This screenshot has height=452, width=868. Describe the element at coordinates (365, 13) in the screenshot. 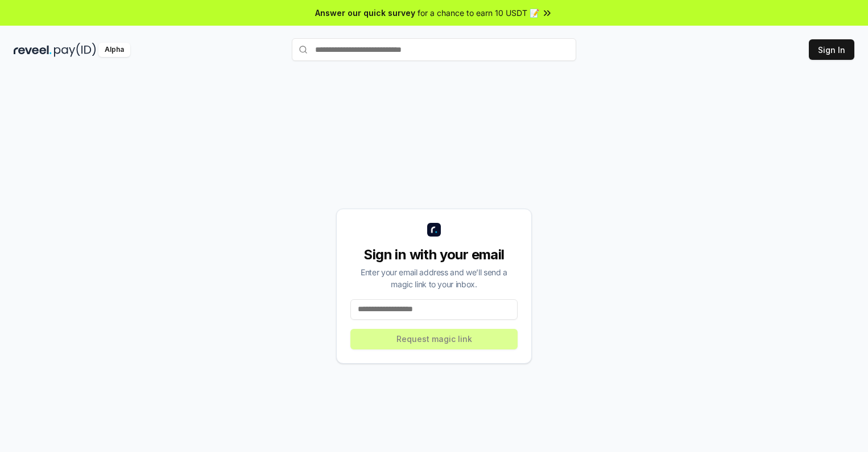

I see `span: Answer our quick survey` at that location.